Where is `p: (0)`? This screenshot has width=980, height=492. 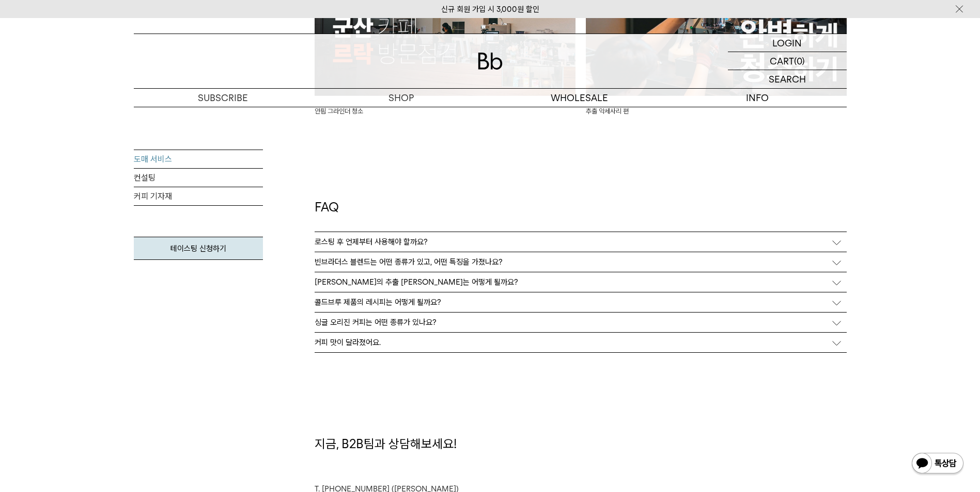 p: (0) is located at coordinates (799, 61).